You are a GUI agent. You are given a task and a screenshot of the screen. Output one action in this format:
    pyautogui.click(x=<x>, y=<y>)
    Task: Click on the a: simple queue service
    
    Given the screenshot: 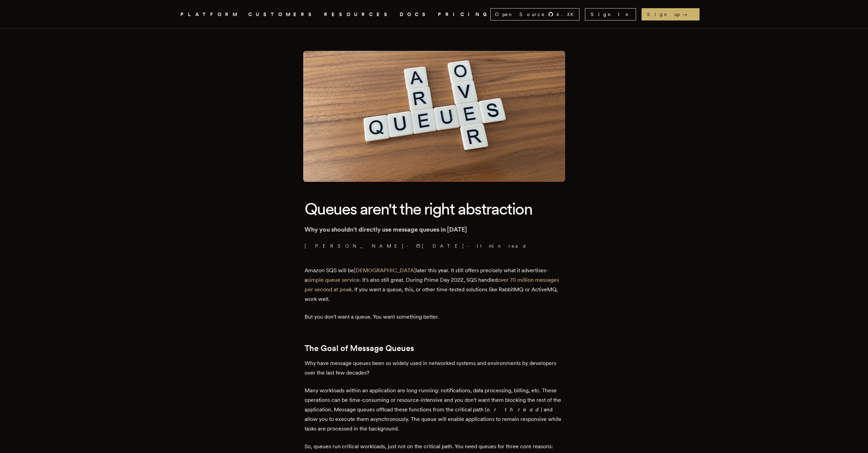 What is the action you would take?
    pyautogui.click(x=333, y=280)
    